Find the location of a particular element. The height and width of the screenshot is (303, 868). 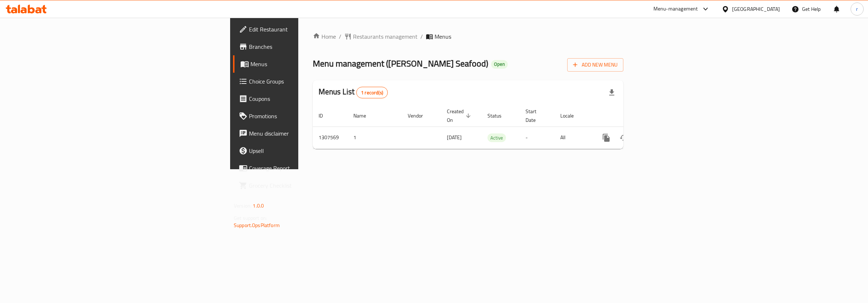

button: Add New Menu is located at coordinates (595, 65).